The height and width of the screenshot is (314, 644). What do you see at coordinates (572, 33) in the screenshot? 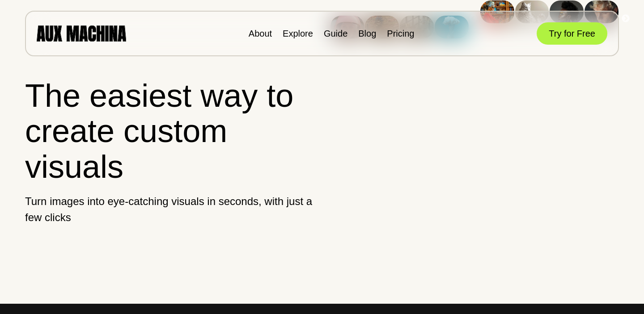
I see `button: Try for Free` at bounding box center [572, 33].